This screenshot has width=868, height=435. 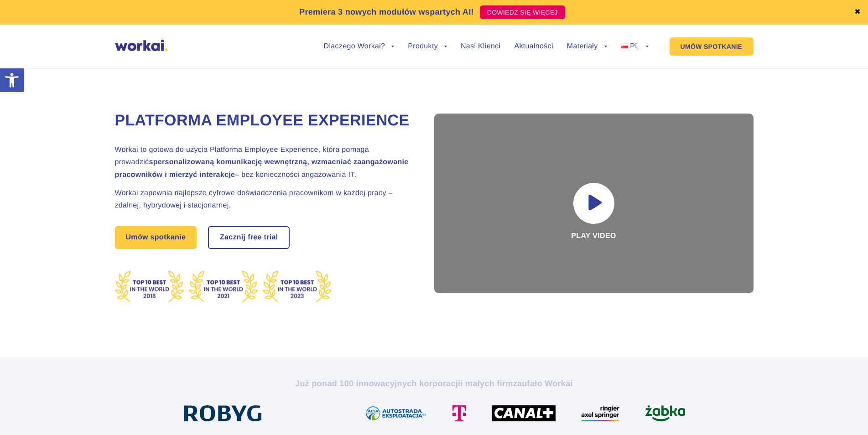 What do you see at coordinates (264, 121) in the screenshot?
I see `h1: Platforma Employee Experience` at bounding box center [264, 121].